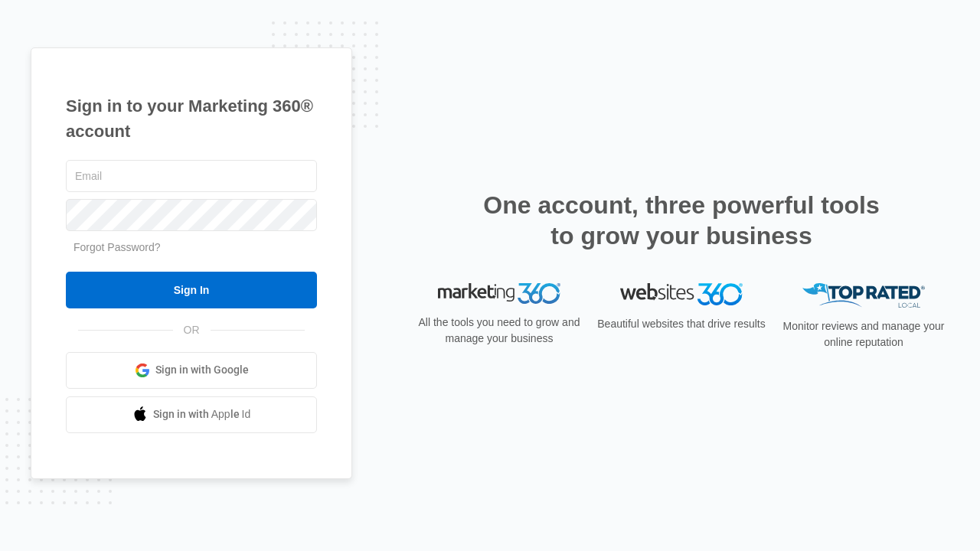  I want to click on input: Sign In, so click(191, 290).